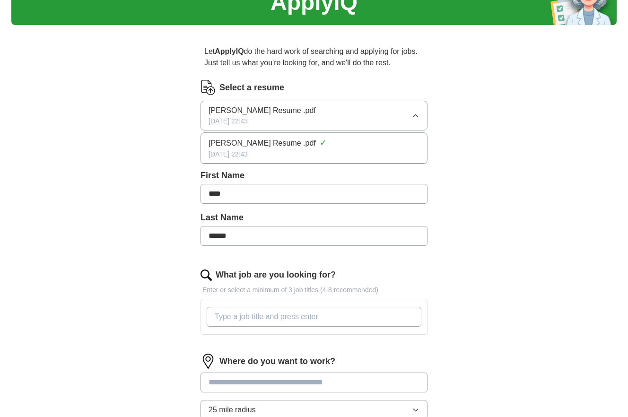  What do you see at coordinates (314, 57) in the screenshot?
I see `p: Let do the hard work of searching and applying for jobs. Just tell us what you're looking for, an...` at bounding box center [314, 57].